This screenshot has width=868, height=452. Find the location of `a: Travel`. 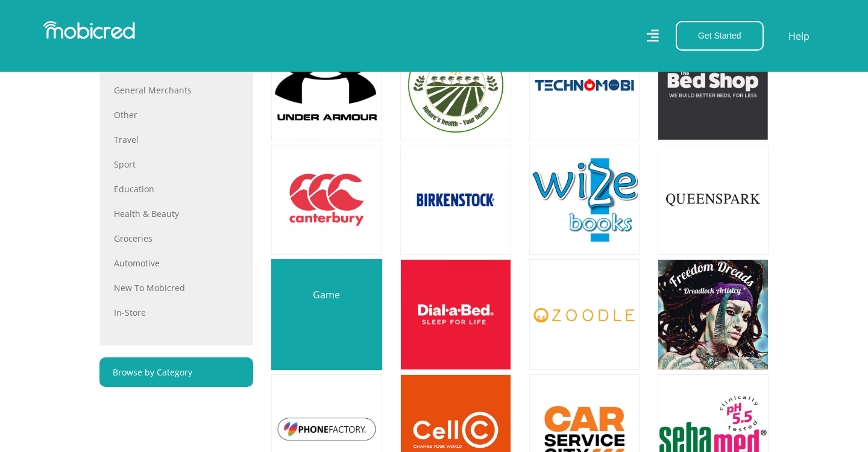

a: Travel is located at coordinates (176, 139).